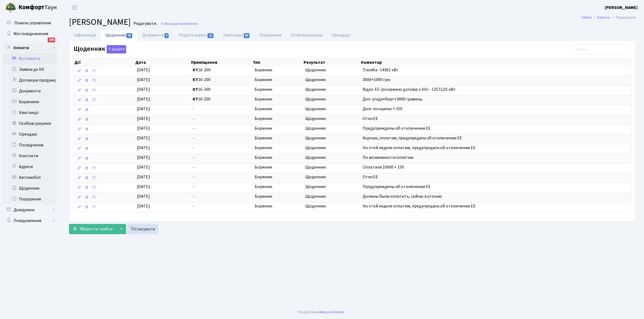 The width and height of the screenshot is (644, 319). I want to click on li: Редагувати, so click(623, 18).